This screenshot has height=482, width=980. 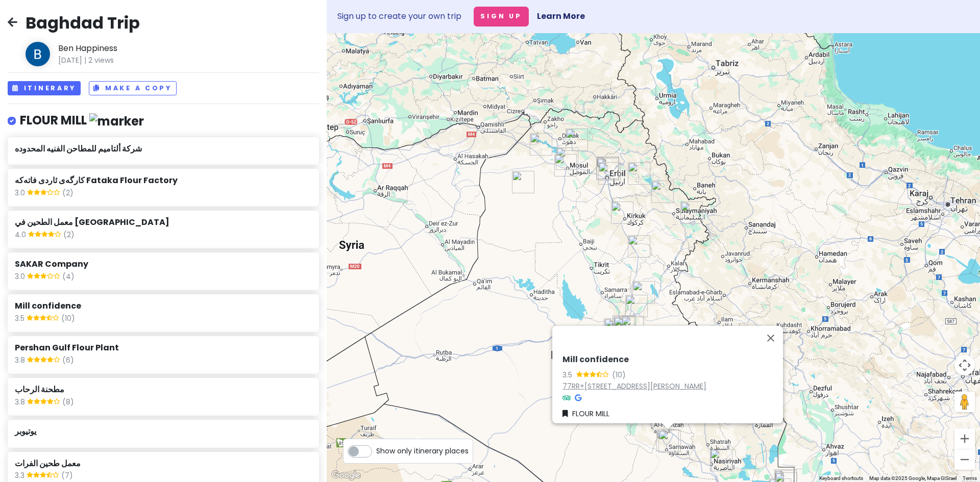 I want to click on a: Open this area in Google Maps (opens a new window), so click(x=346, y=476).